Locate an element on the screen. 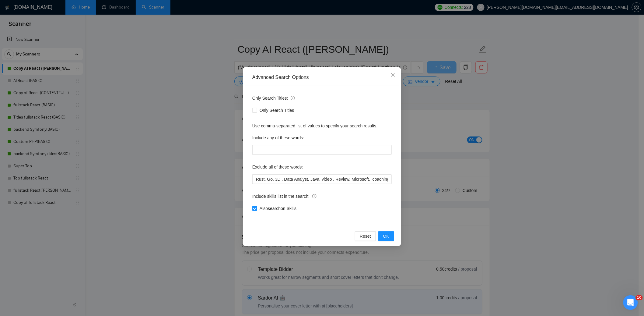 Image resolution: width=644 pixels, height=316 pixels. label: Include any of these words: is located at coordinates (278, 137).